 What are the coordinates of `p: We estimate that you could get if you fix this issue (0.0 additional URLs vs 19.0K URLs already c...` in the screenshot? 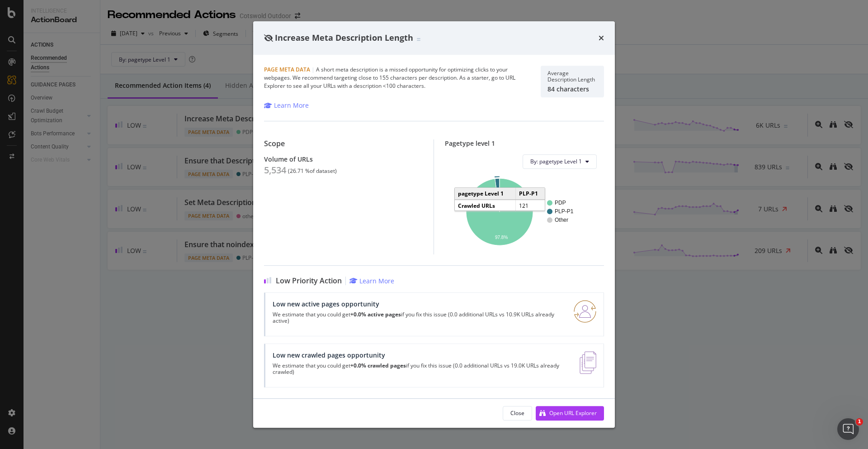 It's located at (421, 369).